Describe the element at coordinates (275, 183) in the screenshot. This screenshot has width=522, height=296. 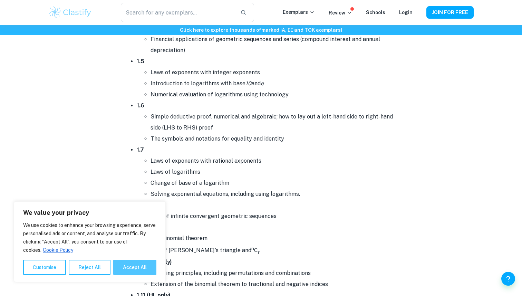
I see `li: Change of base of a logarithm` at that location.